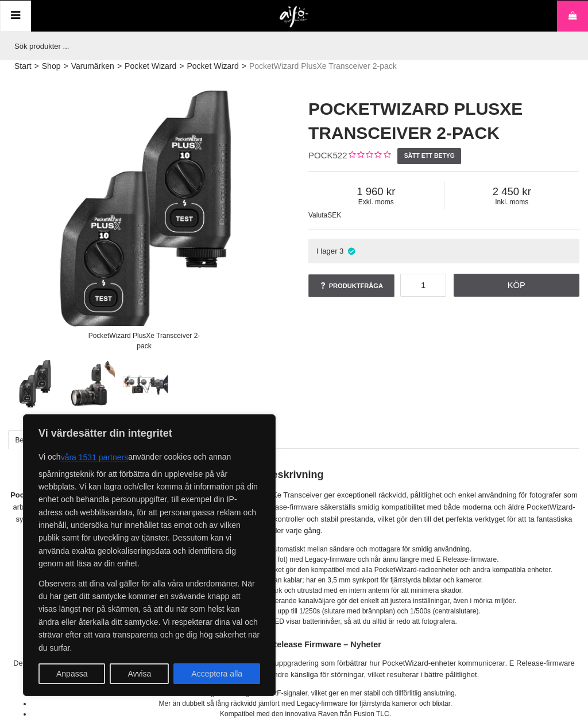 The height and width of the screenshot is (719, 588). Describe the element at coordinates (305, 560) in the screenshot. I see `li: – Fungerar upp till 500 meter (1 600 fot) med Legacy-firmware och når ännu längre med E Release-f...` at that location.